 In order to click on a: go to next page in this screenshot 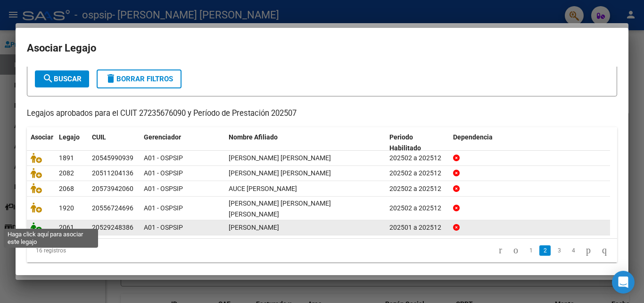, I will do `click(588, 250)`.